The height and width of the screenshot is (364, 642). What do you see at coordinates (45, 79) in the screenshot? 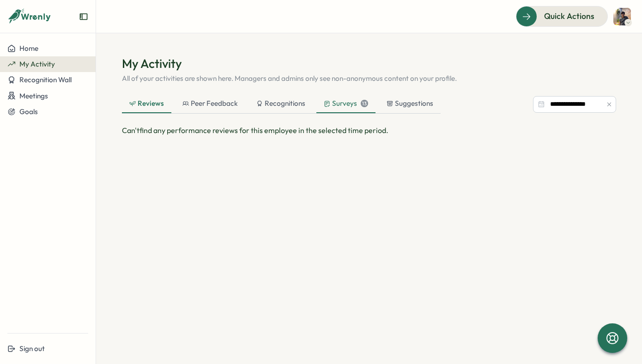
I see `span: Recognition Wall` at bounding box center [45, 79].